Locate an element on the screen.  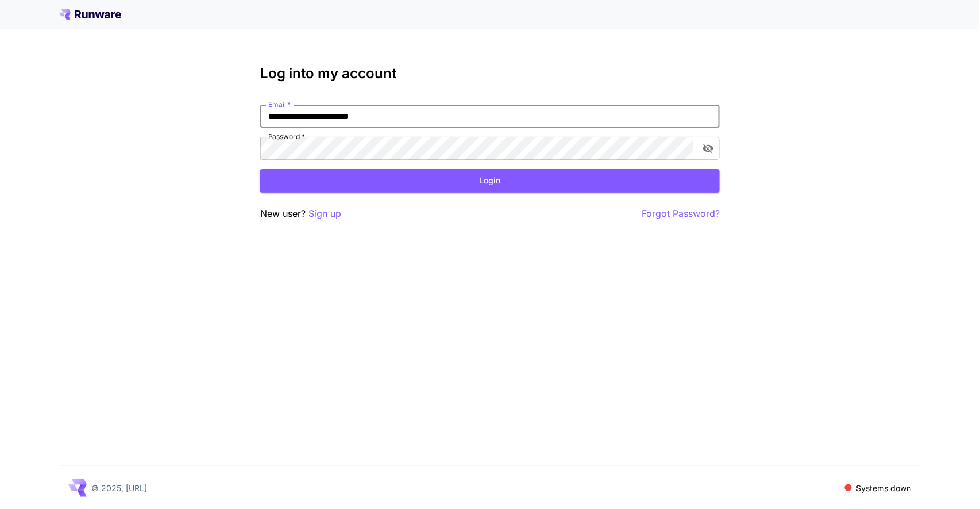
button: toggle password visibility is located at coordinates (709, 148).